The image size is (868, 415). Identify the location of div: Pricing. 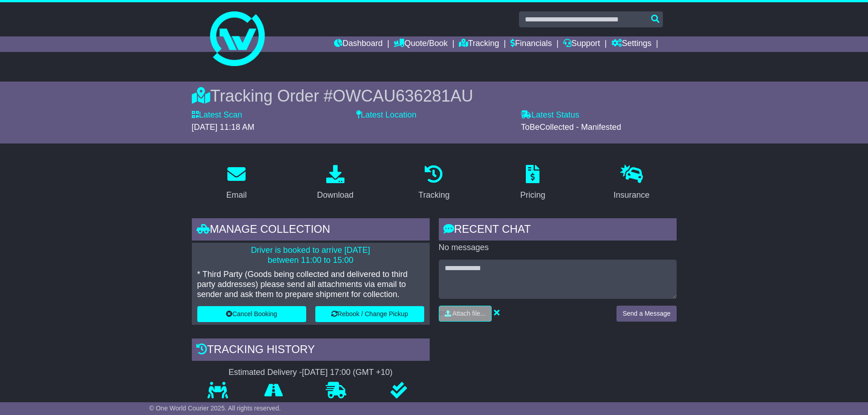
(533, 195).